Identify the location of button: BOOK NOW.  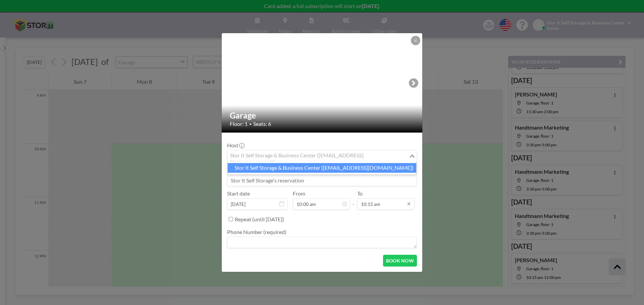
(400, 261).